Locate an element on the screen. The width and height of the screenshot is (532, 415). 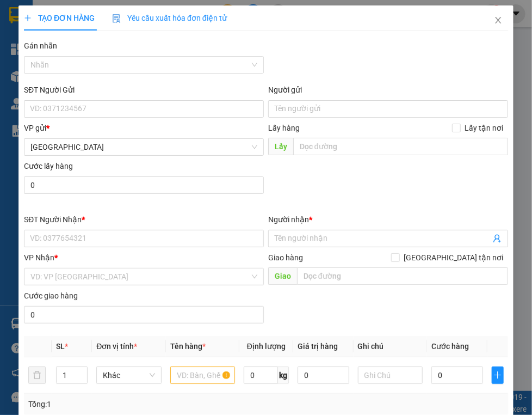
input: Cước lấy hàng is located at coordinates (144, 185).